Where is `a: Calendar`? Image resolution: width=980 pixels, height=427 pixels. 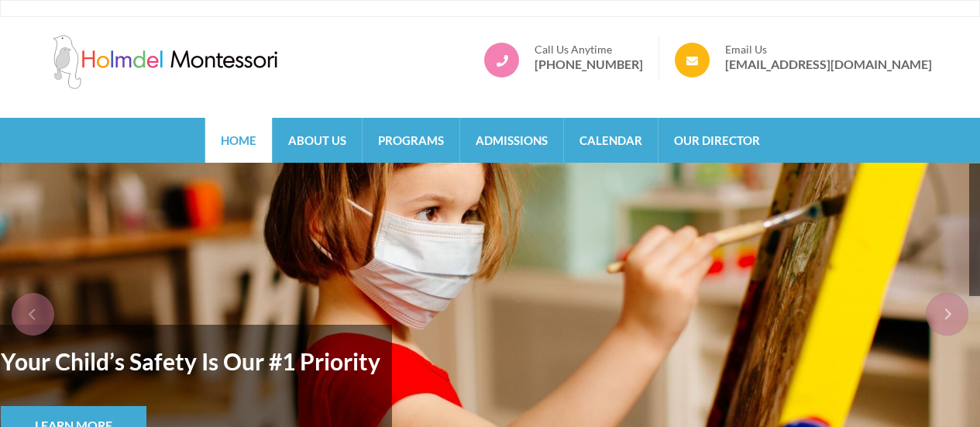
a: Calendar is located at coordinates (610, 141).